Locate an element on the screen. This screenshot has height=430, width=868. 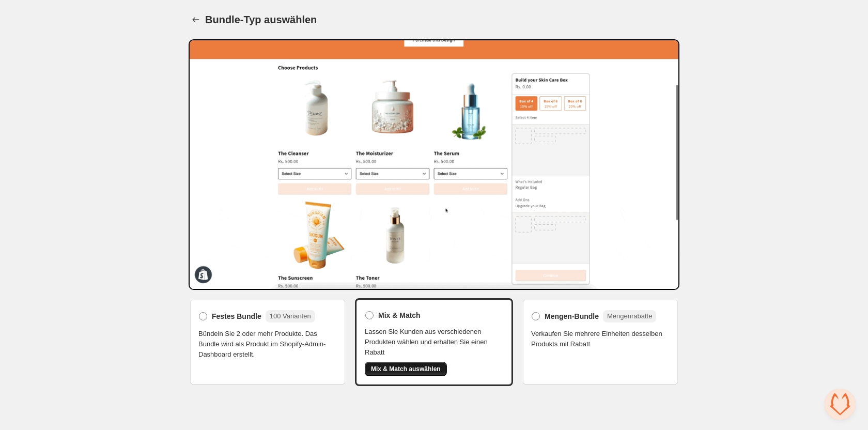
span: Bündeln Sie 2 oder mehr Produkte. Das Bundle wird als Produkt im Shopify-Admin-Dashboard erstellt. is located at coordinates (268, 344).